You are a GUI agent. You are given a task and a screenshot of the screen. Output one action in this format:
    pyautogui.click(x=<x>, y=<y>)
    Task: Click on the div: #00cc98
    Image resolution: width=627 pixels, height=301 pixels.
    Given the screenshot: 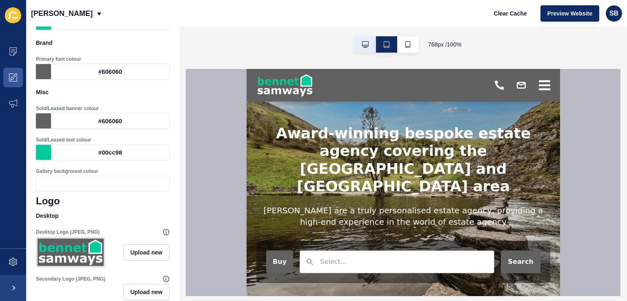 What is the action you would take?
    pyautogui.click(x=110, y=152)
    